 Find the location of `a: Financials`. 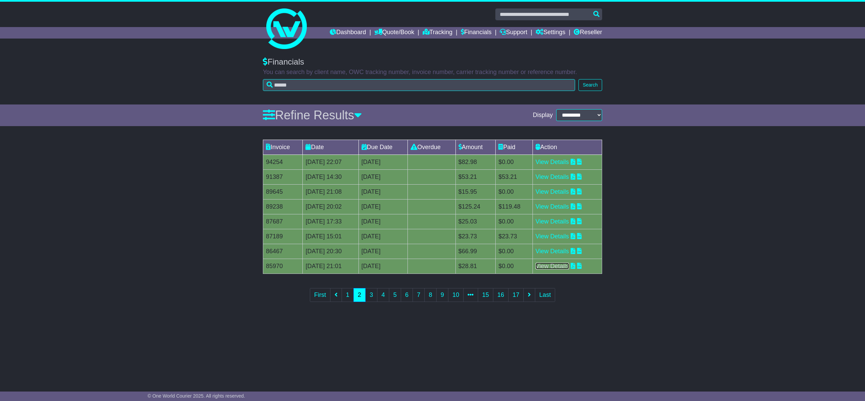

a: Financials is located at coordinates (476, 33).